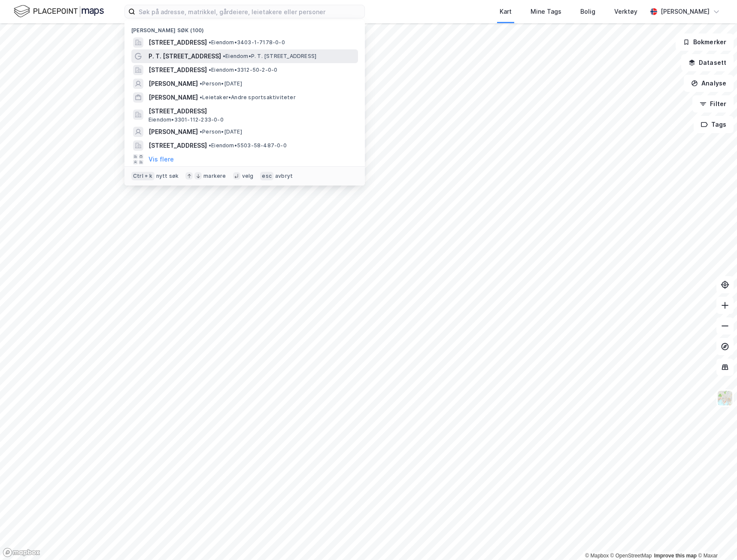  What do you see at coordinates (708, 63) in the screenshot?
I see `button: Datasett` at bounding box center [708, 63].